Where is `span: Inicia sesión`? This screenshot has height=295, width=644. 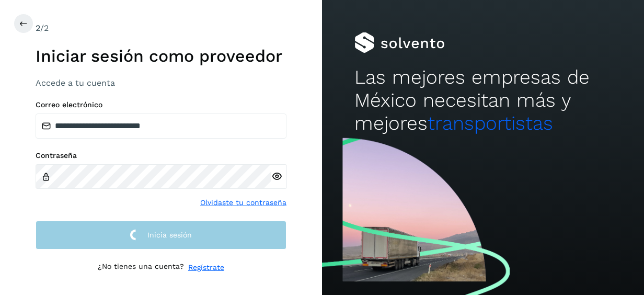 span: Inicia sesión is located at coordinates (170, 235).